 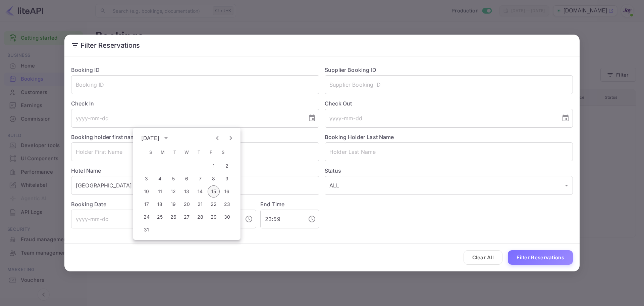 What do you see at coordinates (199, 153) in the screenshot?
I see `span: Thursday` at bounding box center [199, 153].